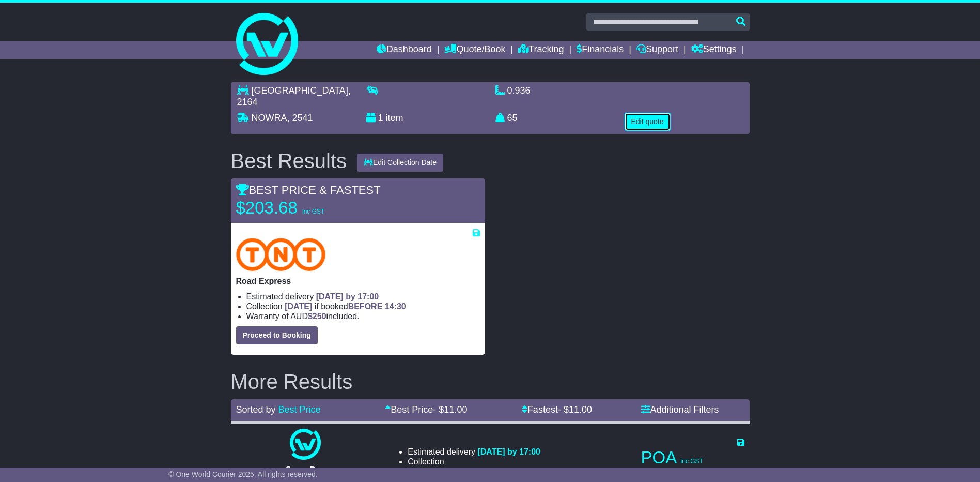  Describe the element at coordinates (490, 382) in the screenshot. I see `h2: More Results` at that location.